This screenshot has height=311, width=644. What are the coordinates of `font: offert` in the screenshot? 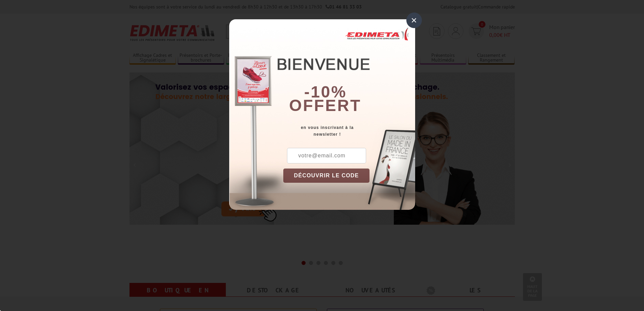 It's located at (325, 105).